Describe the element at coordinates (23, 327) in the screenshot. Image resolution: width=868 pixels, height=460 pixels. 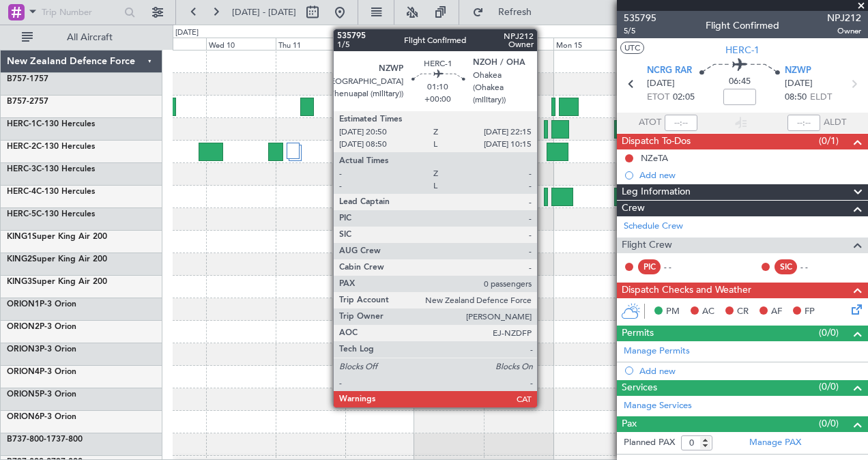
I see `span: ORION2` at that location.